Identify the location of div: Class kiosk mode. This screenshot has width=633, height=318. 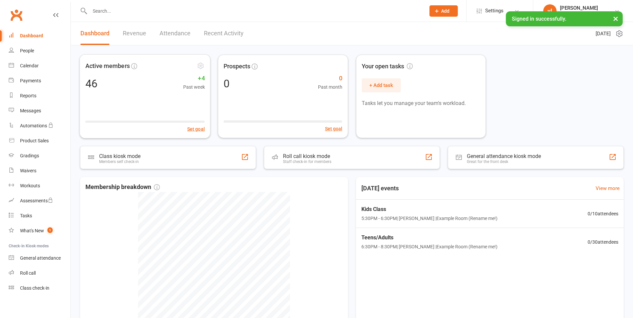
(120, 156).